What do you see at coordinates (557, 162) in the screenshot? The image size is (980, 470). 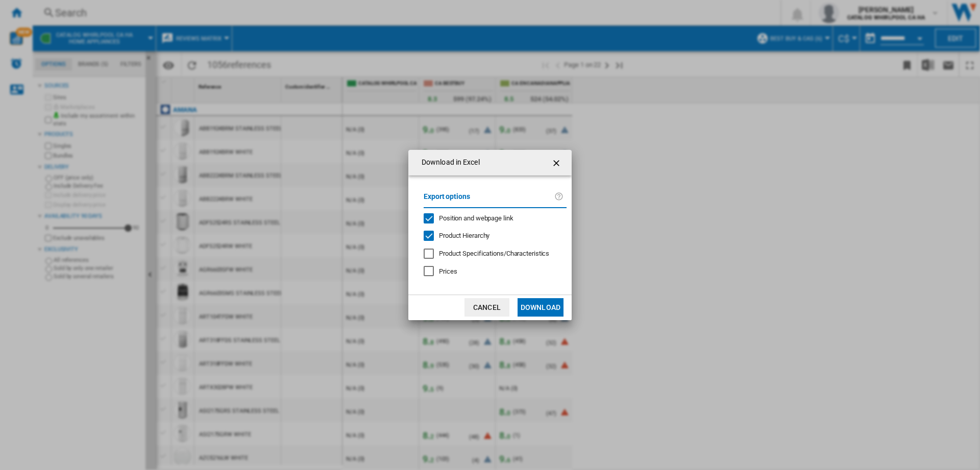 I see `button: getI18NText('BUTTONS.CLOSE_DIALOG')` at bounding box center [557, 162].